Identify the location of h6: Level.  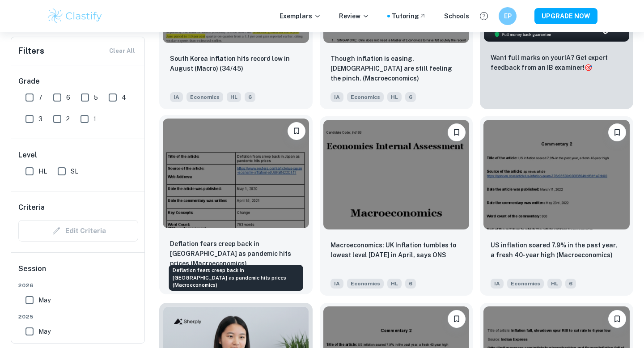
(78, 156).